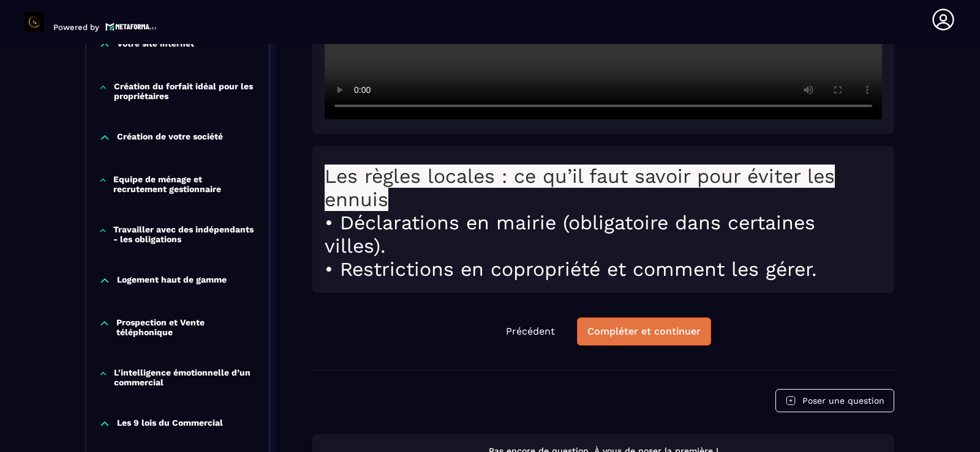  Describe the element at coordinates (170, 138) in the screenshot. I see `p: Création de votre société` at that location.